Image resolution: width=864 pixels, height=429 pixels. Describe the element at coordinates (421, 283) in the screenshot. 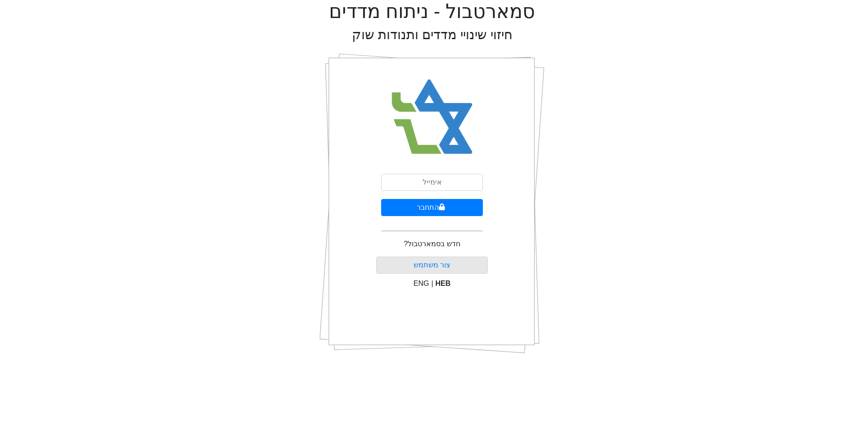

I see `span: ENG` at that location.